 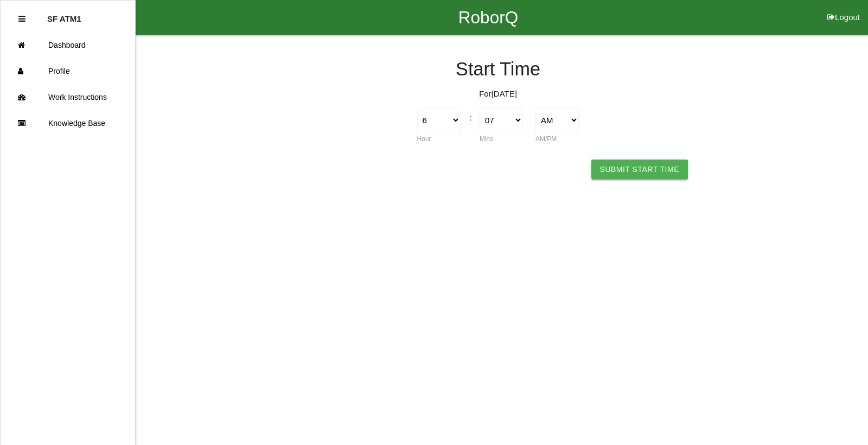 What do you see at coordinates (67, 71) in the screenshot?
I see `a: Profile` at bounding box center [67, 71].